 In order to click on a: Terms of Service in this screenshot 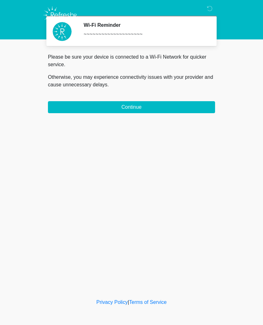, I will do `click(148, 302)`.